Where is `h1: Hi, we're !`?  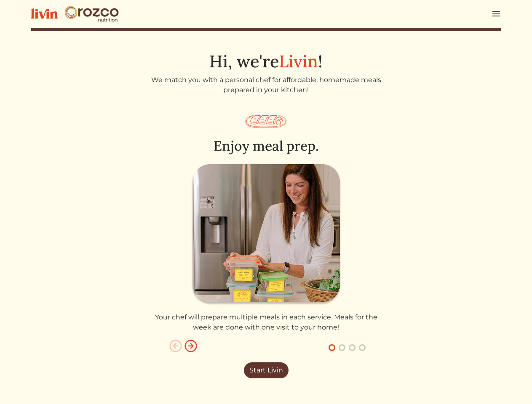
h1: Hi, we're ! is located at coordinates (267, 61).